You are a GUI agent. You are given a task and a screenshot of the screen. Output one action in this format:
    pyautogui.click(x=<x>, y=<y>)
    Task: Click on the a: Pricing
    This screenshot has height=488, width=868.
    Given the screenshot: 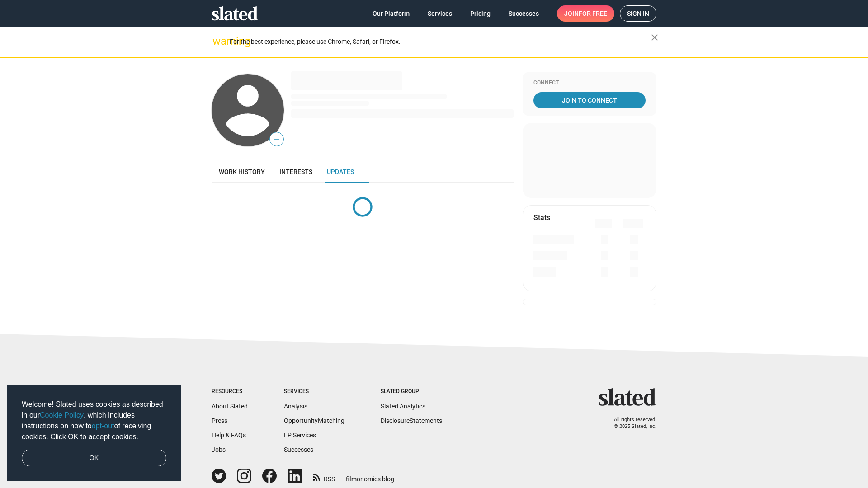 What is the action you would take?
    pyautogui.click(x=480, y=14)
    